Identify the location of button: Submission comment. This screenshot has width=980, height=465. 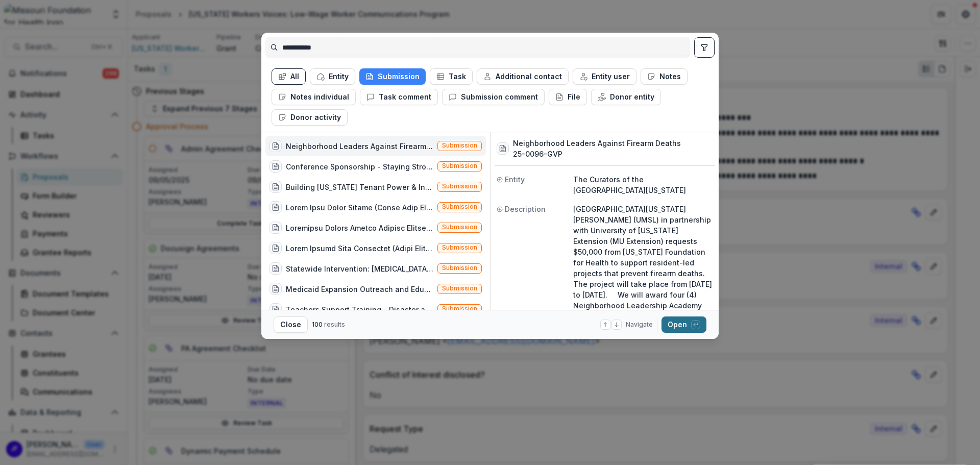
(493, 97).